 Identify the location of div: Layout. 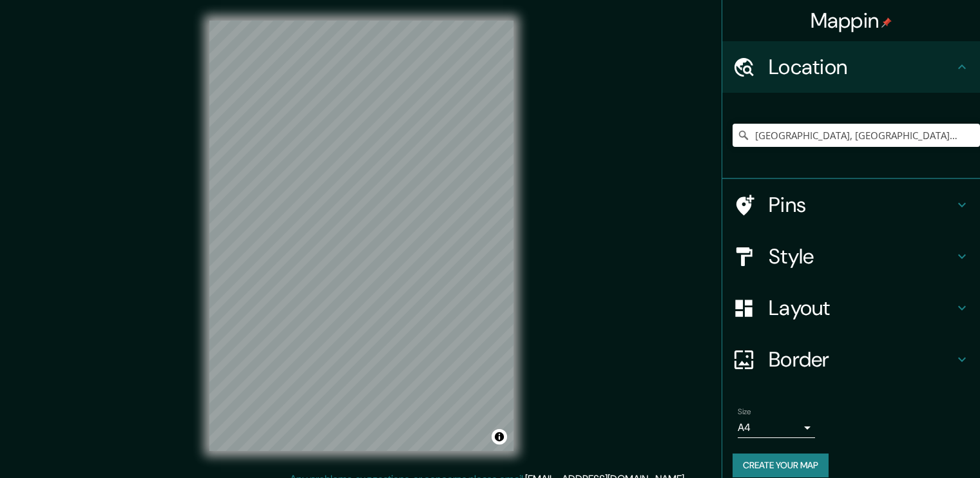
(851, 308).